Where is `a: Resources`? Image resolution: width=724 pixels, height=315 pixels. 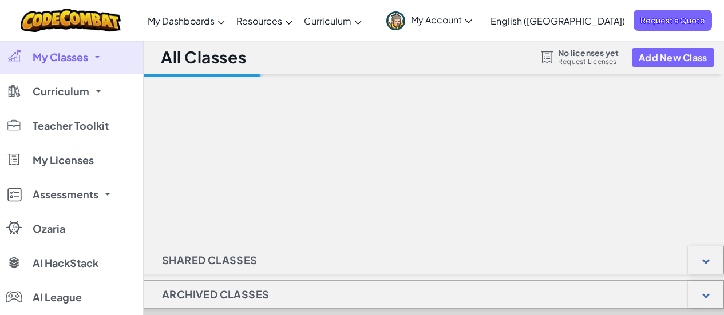 a: Resources is located at coordinates (265, 21).